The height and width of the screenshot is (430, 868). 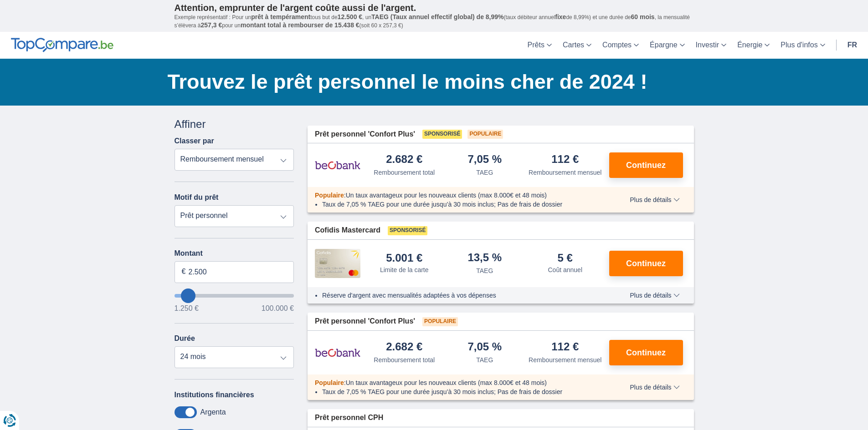 What do you see at coordinates (212, 25) in the screenshot?
I see `span: 257,3 €` at bounding box center [212, 25].